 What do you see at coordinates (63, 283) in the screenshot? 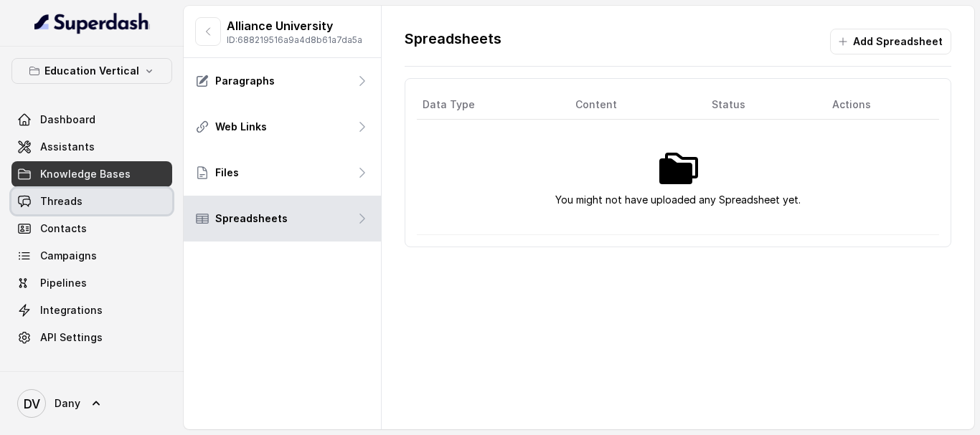
I see `span: Pipelines` at bounding box center [63, 283].